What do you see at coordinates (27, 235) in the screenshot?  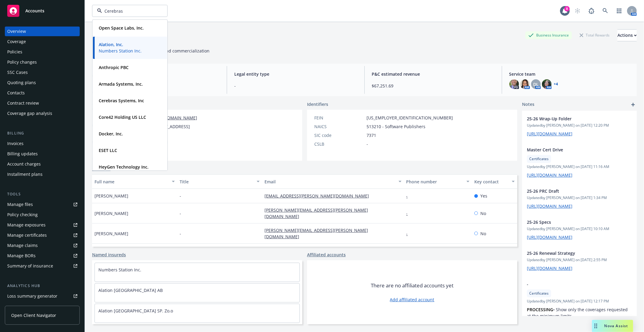 I see `div: Manage certificates` at bounding box center [27, 235].